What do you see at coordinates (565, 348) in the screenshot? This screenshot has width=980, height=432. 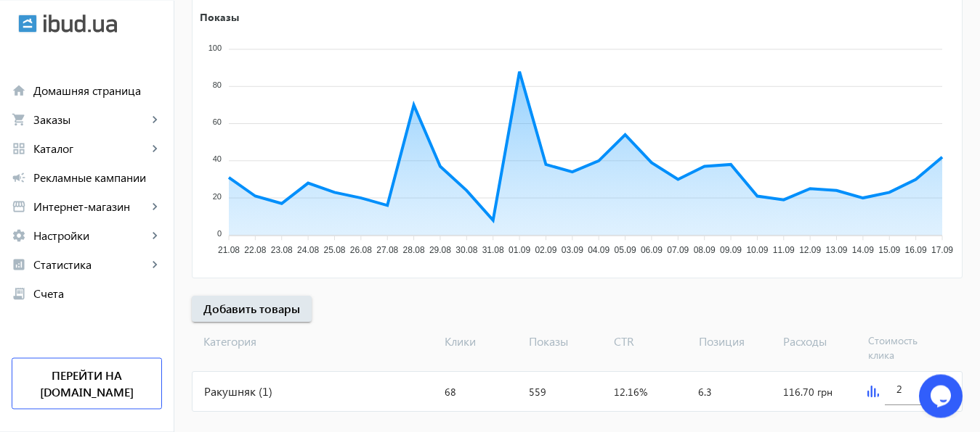 I see `span: Показы` at bounding box center [565, 348].